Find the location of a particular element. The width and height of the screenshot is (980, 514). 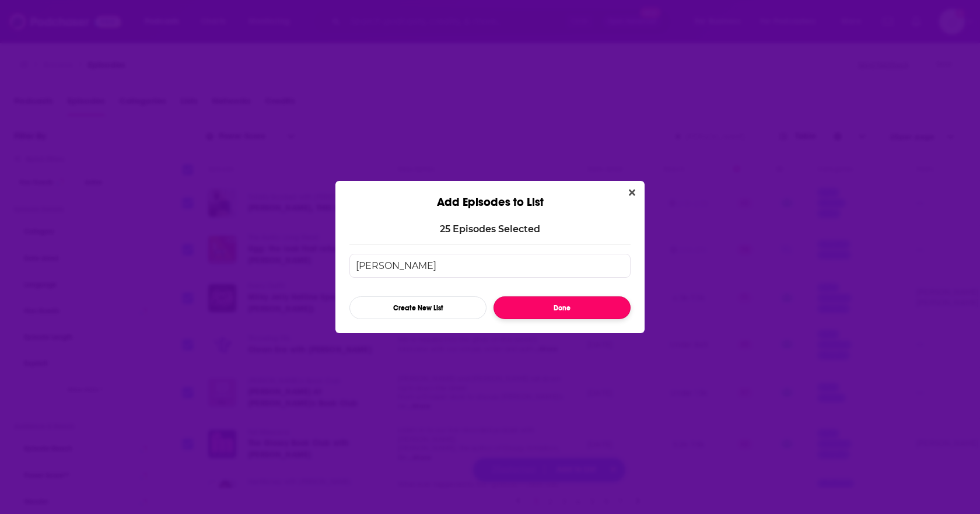

button: Done is located at coordinates (562, 307).